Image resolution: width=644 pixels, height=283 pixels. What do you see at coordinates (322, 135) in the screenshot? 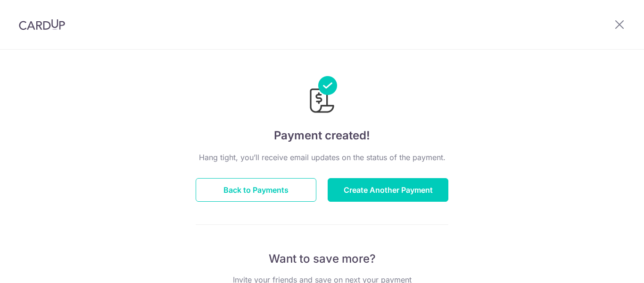
I see `h4: Payment created!` at bounding box center [322, 135].